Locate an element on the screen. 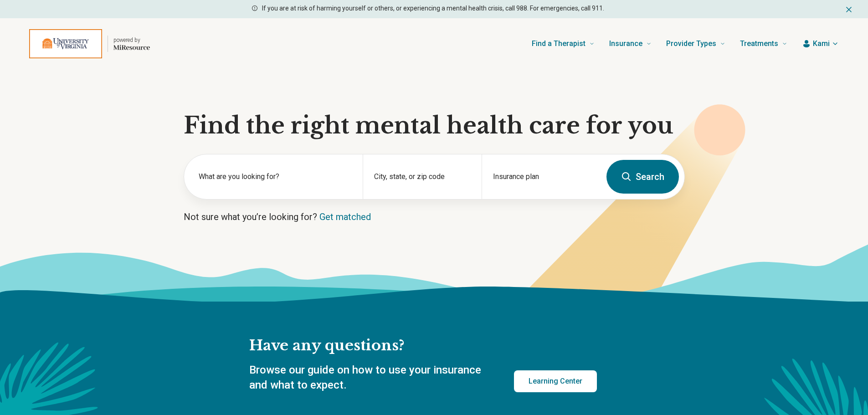 Image resolution: width=868 pixels, height=415 pixels. button: Kami is located at coordinates (820, 43).